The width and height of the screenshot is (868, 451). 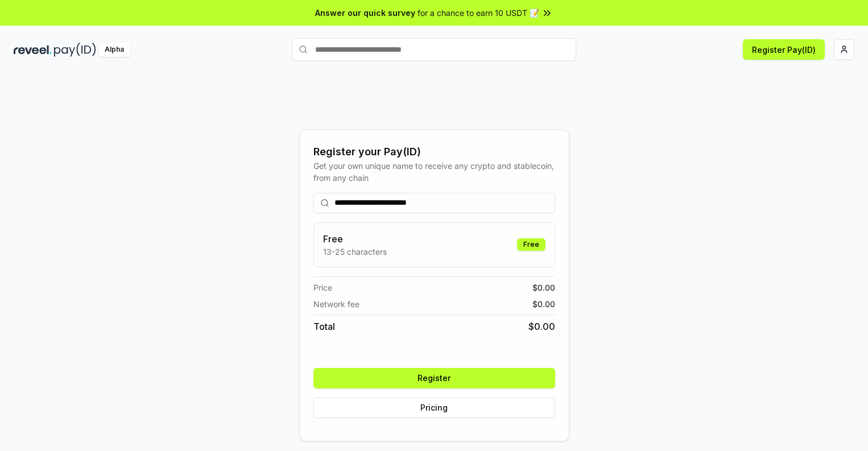 What do you see at coordinates (324, 326) in the screenshot?
I see `span: Total` at bounding box center [324, 326].